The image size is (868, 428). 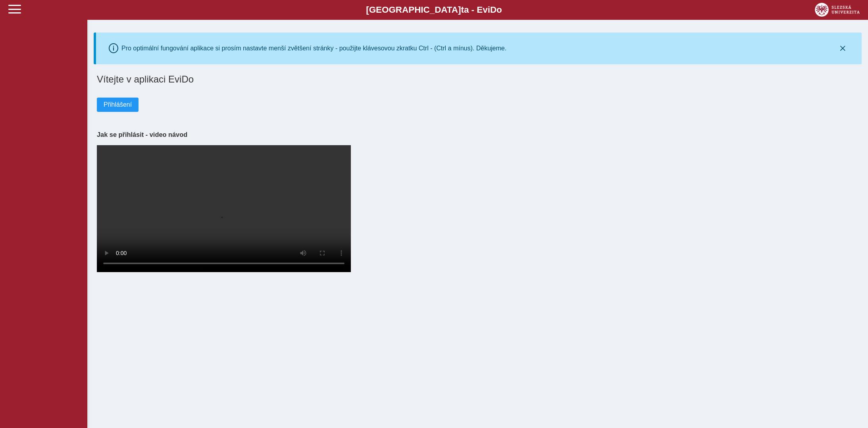 I want to click on h1: Vítejte v aplikaci EviDo, so click(x=478, y=79).